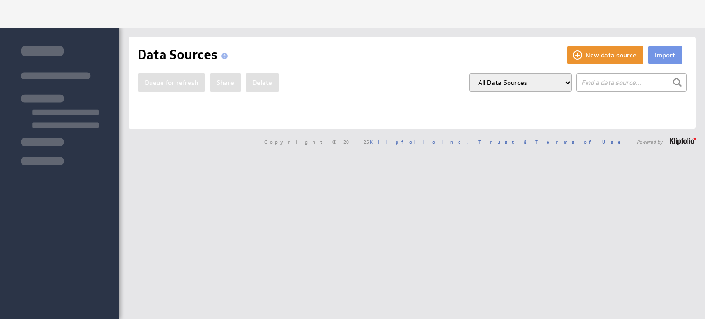 The height and width of the screenshot is (319, 705). What do you see at coordinates (171, 83) in the screenshot?
I see `button: Queue for refresh` at bounding box center [171, 83].